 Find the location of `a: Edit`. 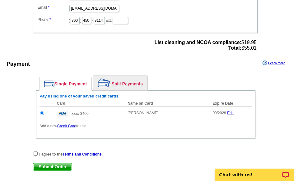

a: Edit is located at coordinates (230, 113).